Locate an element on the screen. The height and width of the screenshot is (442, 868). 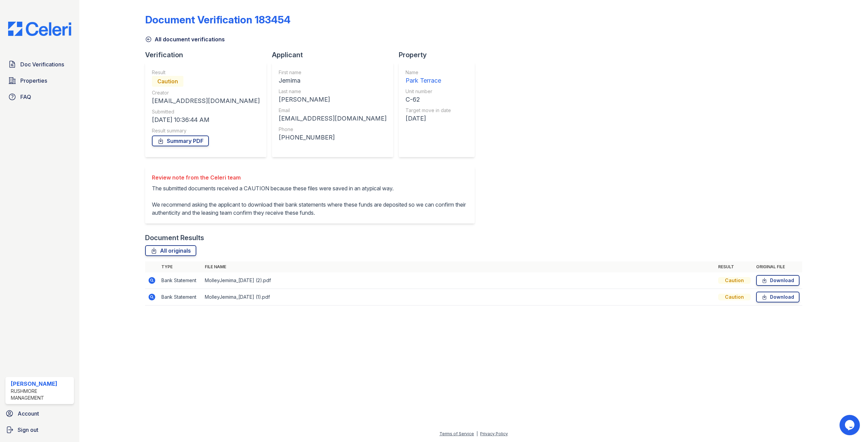
span: Doc Verifications is located at coordinates (42, 64).